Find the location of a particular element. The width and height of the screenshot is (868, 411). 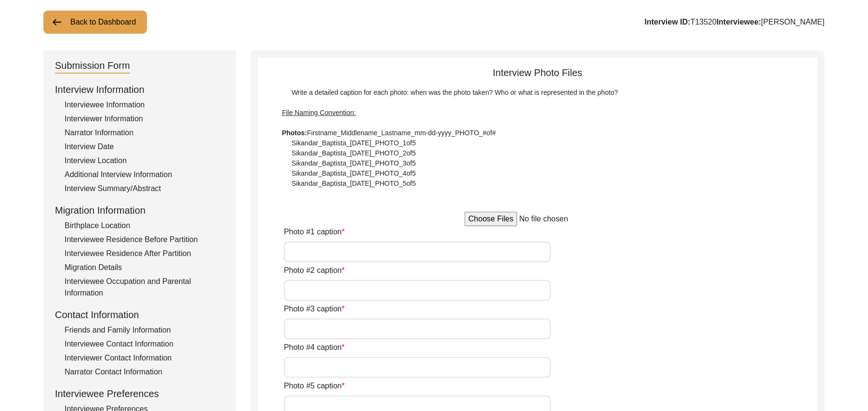

label: Photo #1 caption is located at coordinates (314, 232).